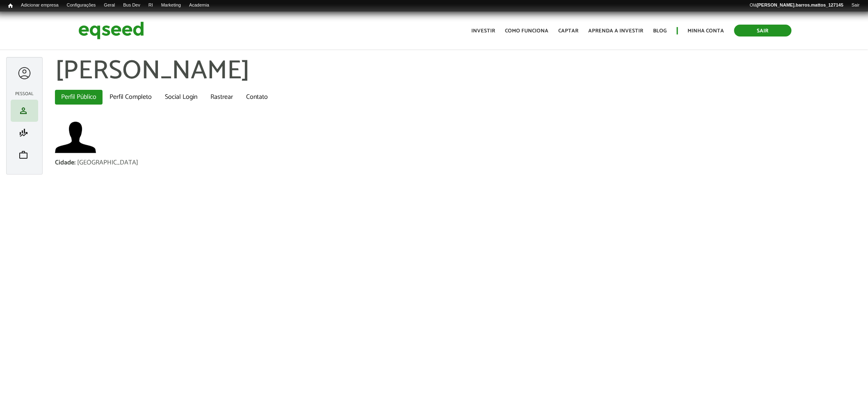  I want to click on li: Meu perfil, so click(25, 110).